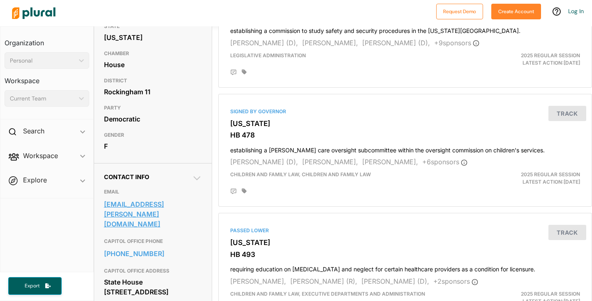  What do you see at coordinates (153, 271) in the screenshot?
I see `h3: CAPITOL OFFICE ADDRESS` at bounding box center [153, 271].